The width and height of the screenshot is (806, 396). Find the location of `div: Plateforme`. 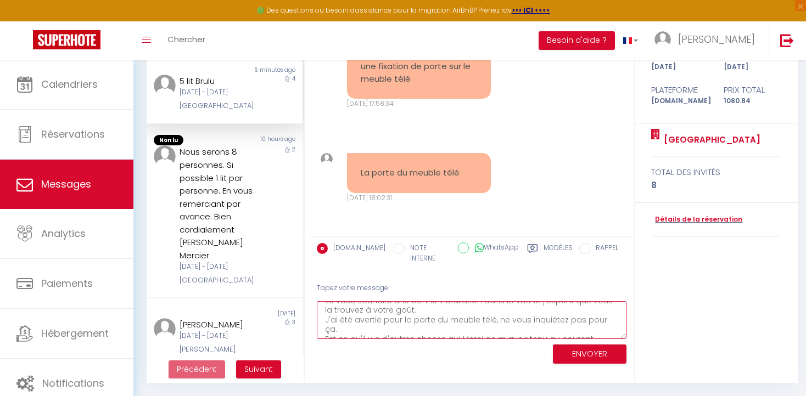

div: Plateforme is located at coordinates (680, 90).